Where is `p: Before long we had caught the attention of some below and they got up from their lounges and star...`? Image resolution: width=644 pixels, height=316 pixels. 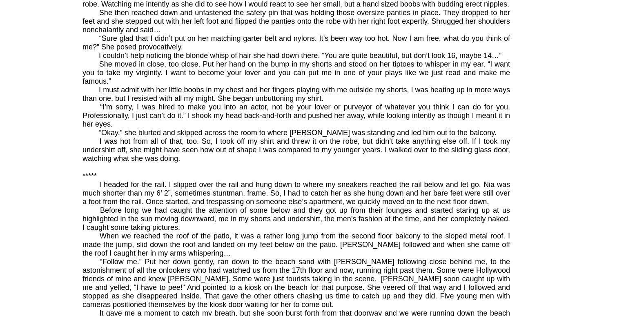 p: Before long we had caught the attention of some below and they got up from their lounges and star... is located at coordinates (296, 219).